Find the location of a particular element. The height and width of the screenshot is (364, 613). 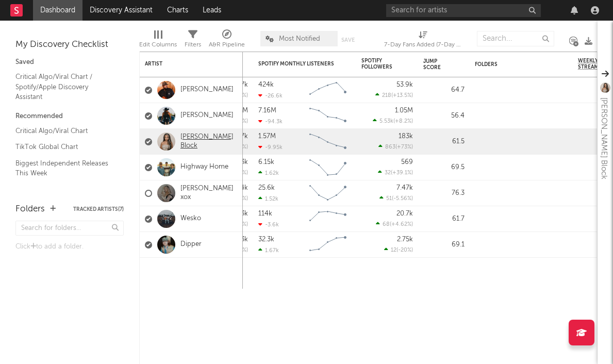

div: Spotify Monthly Listeners is located at coordinates (297, 64).